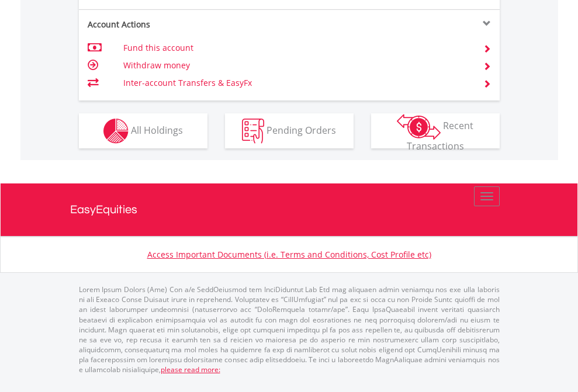 The width and height of the screenshot is (578, 392). What do you see at coordinates (289, 254) in the screenshot?
I see `a: Access Important Documents (i.e. Terms and Conditions, Cost Profile etc)` at bounding box center [289, 254].